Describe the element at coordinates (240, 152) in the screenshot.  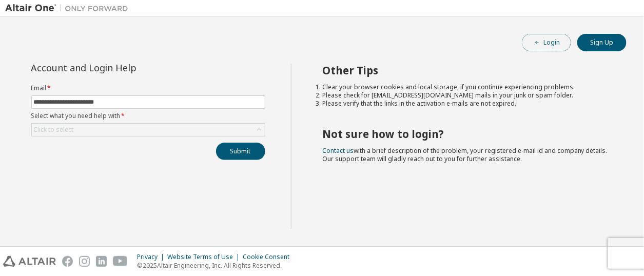
I see `button: Submit` at that location.